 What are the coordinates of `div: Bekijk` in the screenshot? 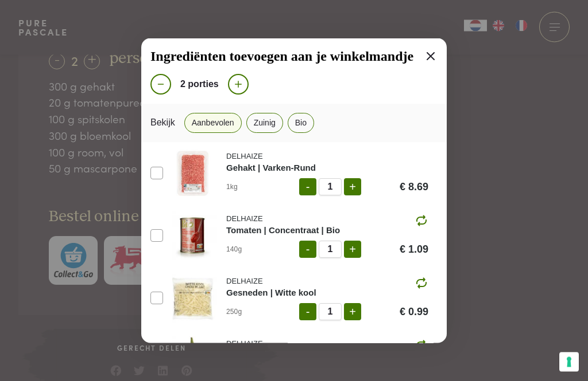 It's located at (162, 123).